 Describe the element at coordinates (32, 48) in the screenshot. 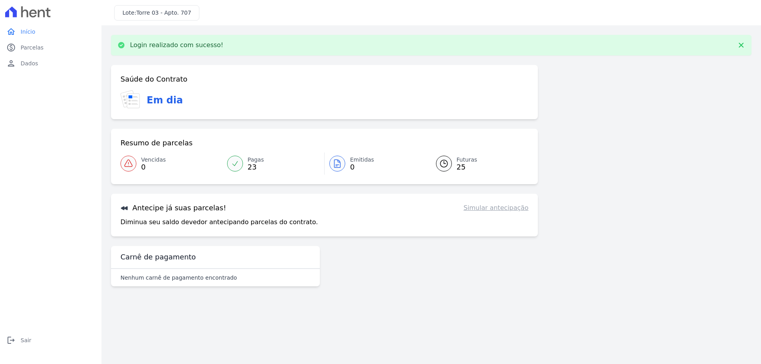

I see `span: Parcelas` at that location.